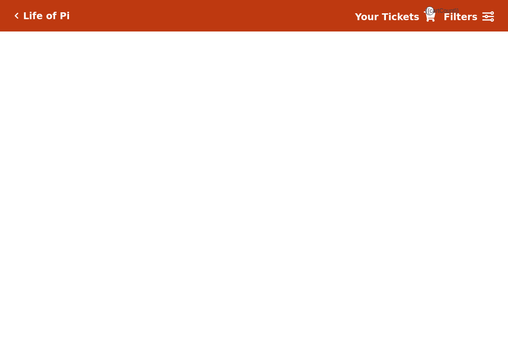 The image size is (508, 337). What do you see at coordinates (16, 16) in the screenshot?
I see `a: Click here to go back to filters` at bounding box center [16, 16].